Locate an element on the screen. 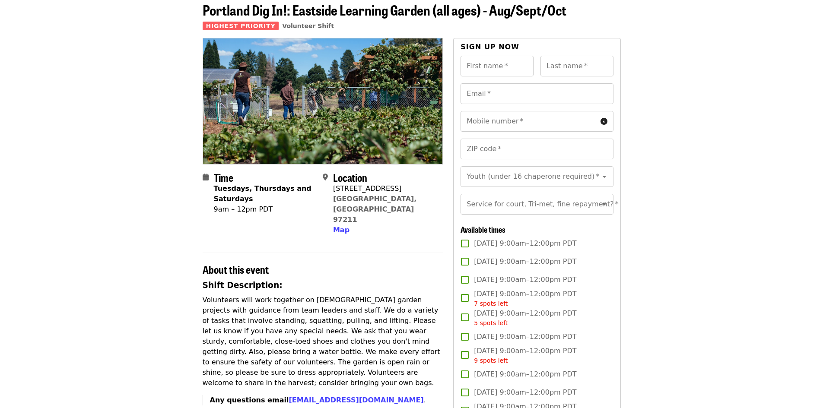  span: Time is located at coordinates (223, 177).